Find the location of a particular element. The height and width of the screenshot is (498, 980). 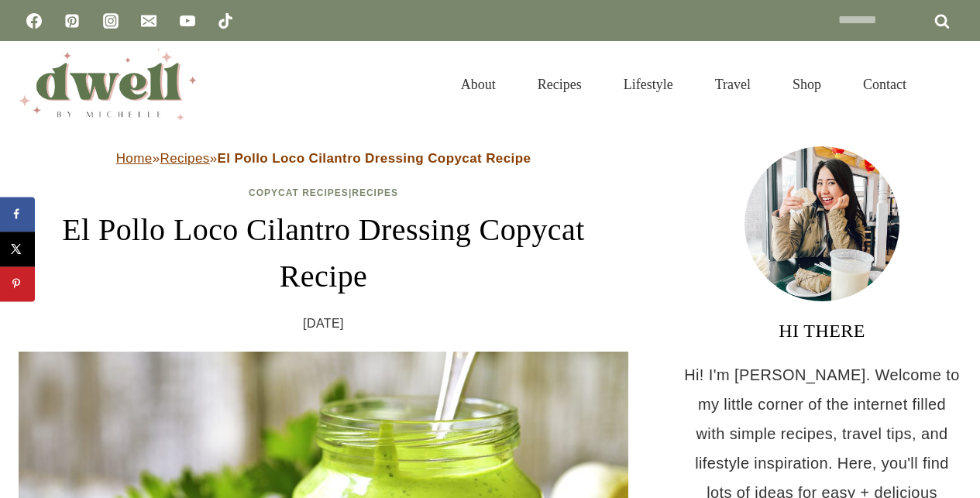

a: Pinterest is located at coordinates (72, 21).